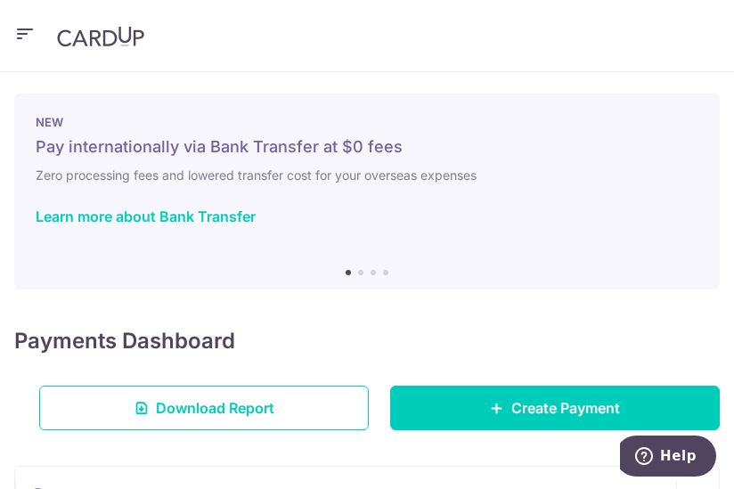  Describe the element at coordinates (204, 408) in the screenshot. I see `a: Download Report` at that location.